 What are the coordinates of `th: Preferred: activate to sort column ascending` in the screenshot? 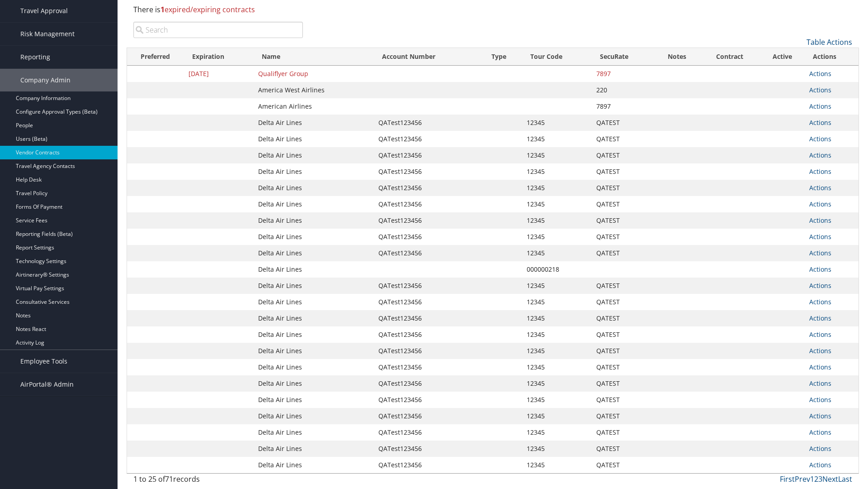 It's located at (155, 56).